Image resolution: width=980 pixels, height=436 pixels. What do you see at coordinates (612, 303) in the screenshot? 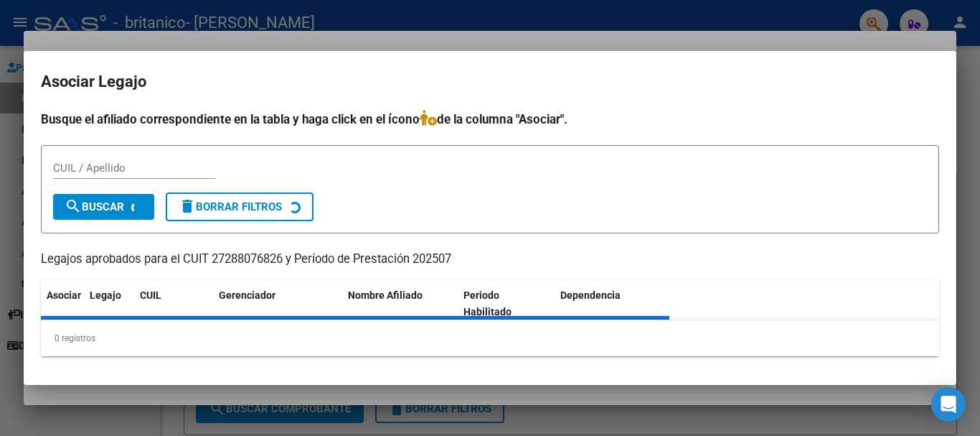
I see `datatable-header-cell: Dependencia` at bounding box center [612, 303].